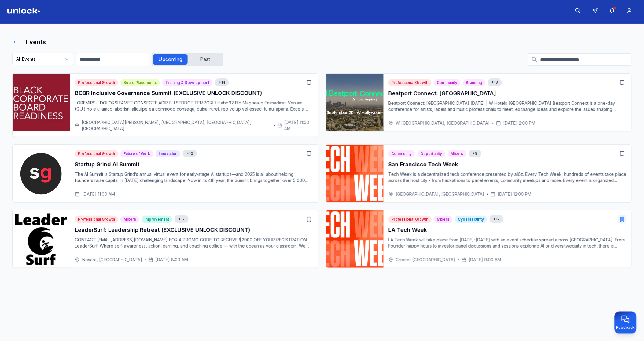 This screenshot has width=644, height=341. I want to click on div: Show 13 more tags, so click(495, 83).